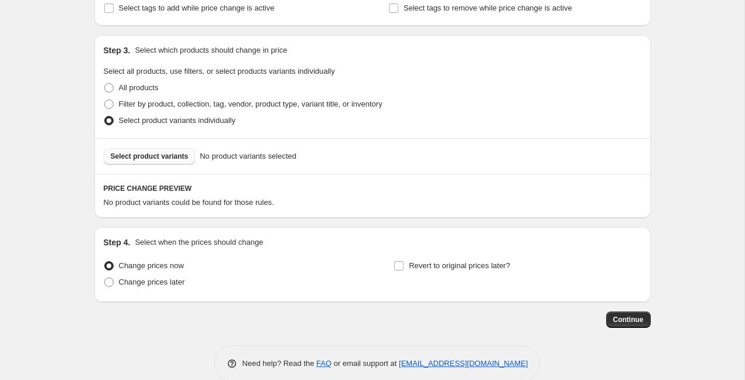 The image size is (745, 380). I want to click on p: Select when the prices should change, so click(198, 242).